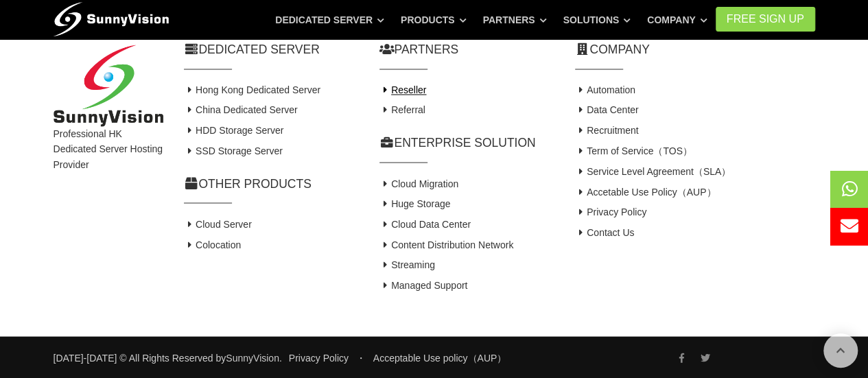 This screenshot has width=868, height=378. What do you see at coordinates (108, 85) in the screenshot?
I see `img: SunnyVision Limited` at bounding box center [108, 85].